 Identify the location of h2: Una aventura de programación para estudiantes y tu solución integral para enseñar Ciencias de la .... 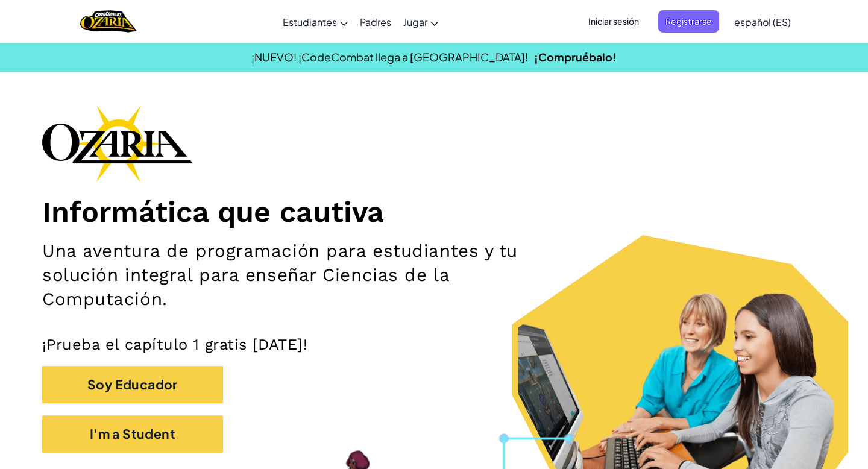
(304, 275).